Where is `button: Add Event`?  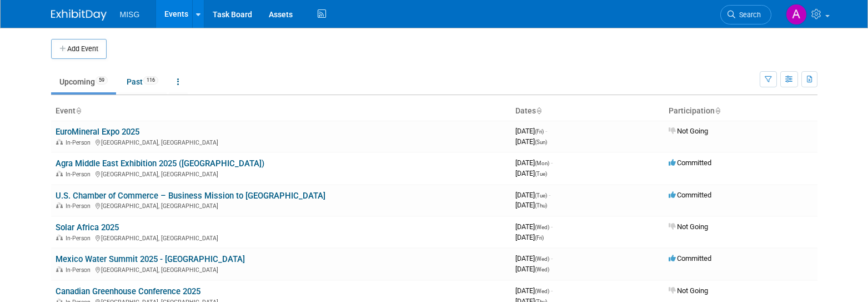
button: Add Event is located at coordinates (79, 49).